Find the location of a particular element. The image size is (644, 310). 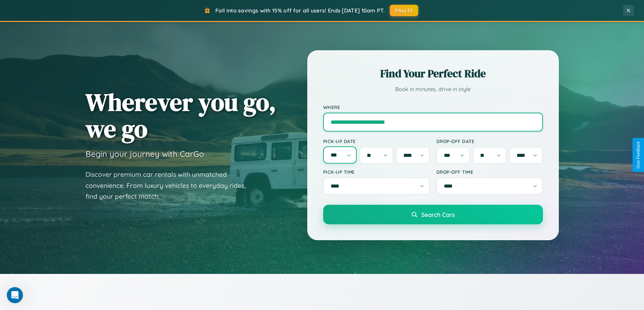

p: Discover premium car rentals with unmatched convenience. From luxury vehicles to everyday rides, ... is located at coordinates (170, 186).